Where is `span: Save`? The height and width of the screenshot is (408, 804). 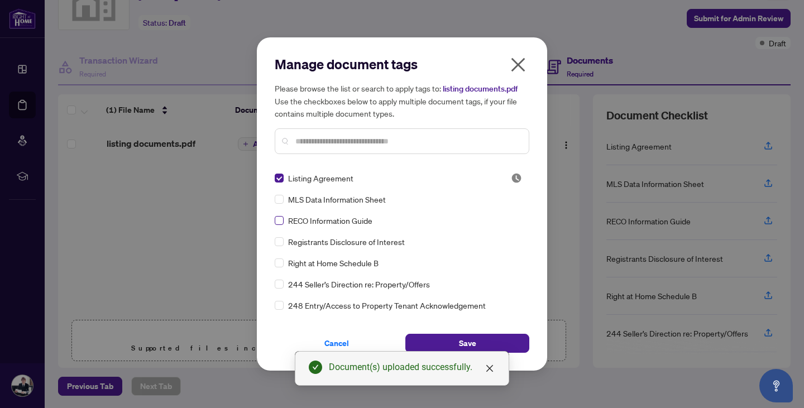 span: Save is located at coordinates (467, 343).